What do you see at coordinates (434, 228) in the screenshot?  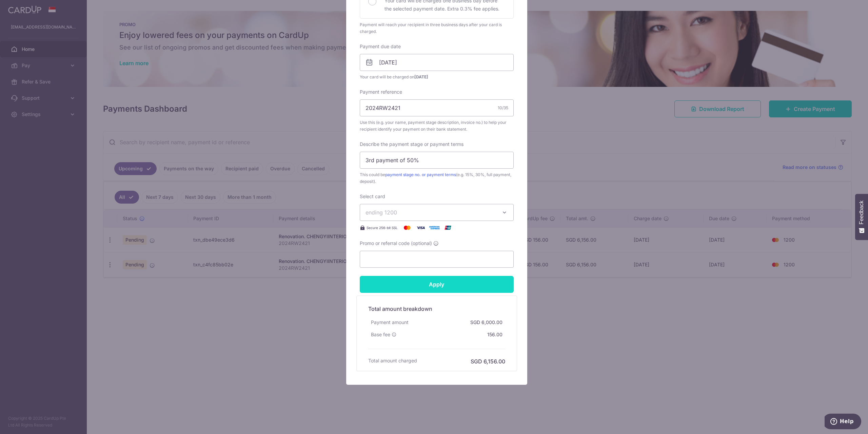 I see `img: American Express` at bounding box center [434, 228].